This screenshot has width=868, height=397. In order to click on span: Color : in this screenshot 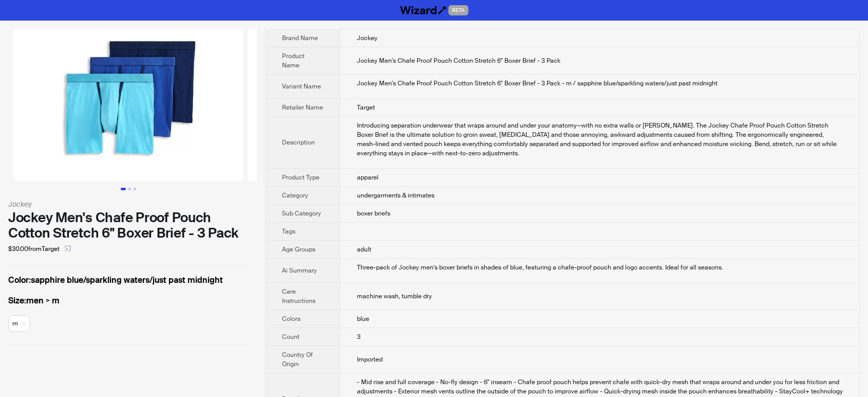, I will do `click(19, 280)`.